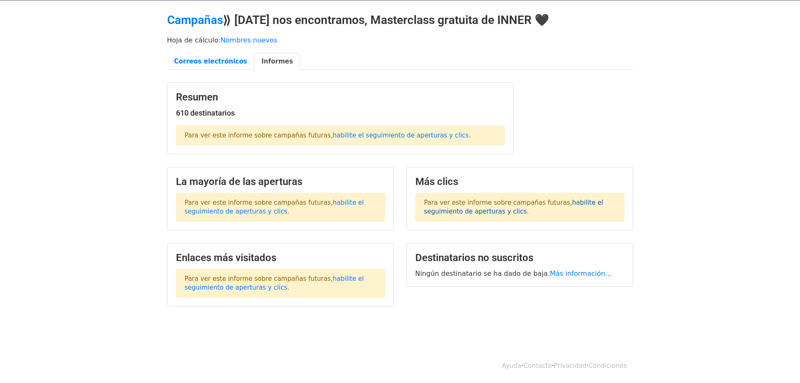 Image resolution: width=800 pixels, height=383 pixels. Describe the element at coordinates (608, 365) in the screenshot. I see `a: Condiciones` at that location.